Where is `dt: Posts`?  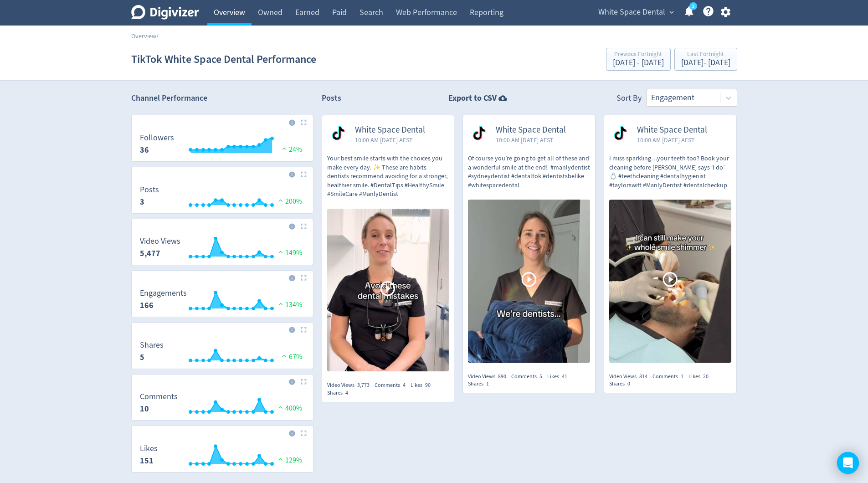
dt: Posts is located at coordinates (150, 190).